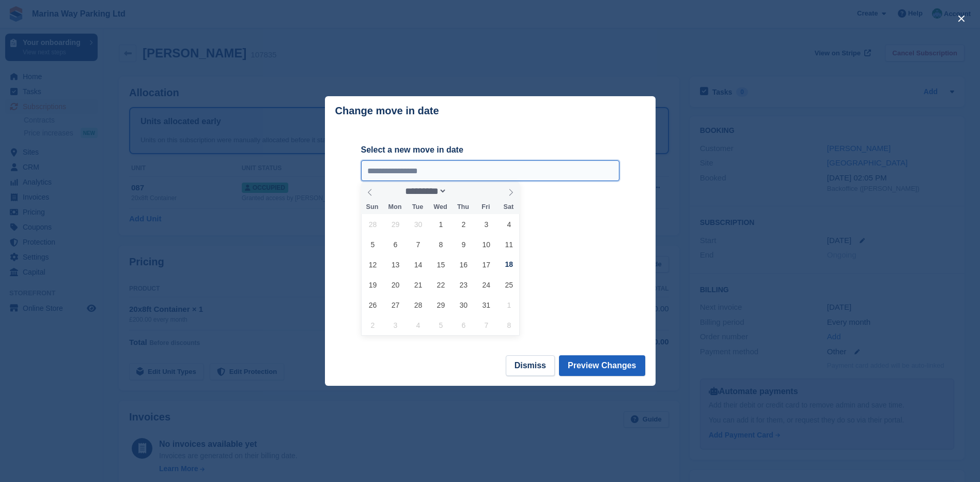  I want to click on span: November 8, 2025, so click(509, 324).